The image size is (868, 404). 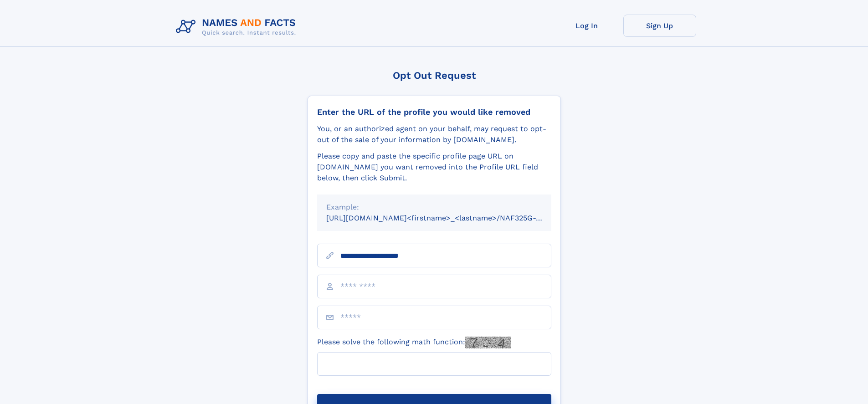 What do you see at coordinates (434, 112) in the screenshot?
I see `div: Enter the URL of the profile you would like removed` at bounding box center [434, 112].